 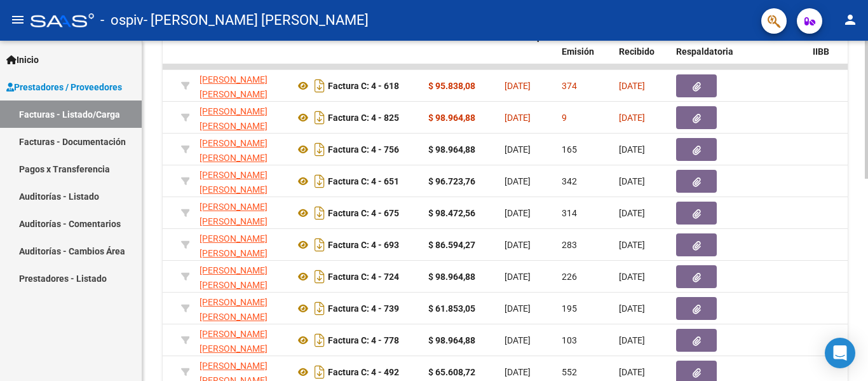 What do you see at coordinates (64, 87) in the screenshot?
I see `span: Prestadores / Proveedores` at bounding box center [64, 87].